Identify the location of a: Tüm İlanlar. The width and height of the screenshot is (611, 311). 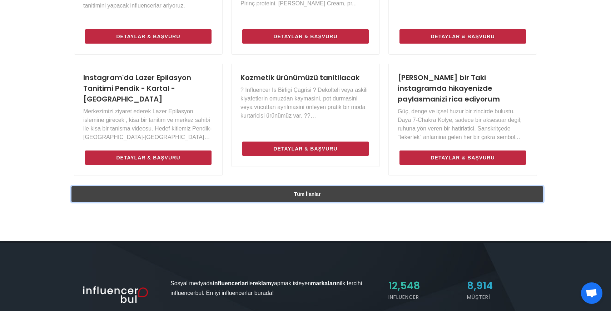
(307, 194).